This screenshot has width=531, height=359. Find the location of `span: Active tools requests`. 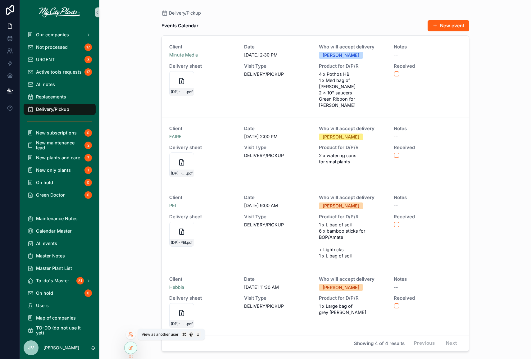

span: Active tools requests is located at coordinates (59, 72).